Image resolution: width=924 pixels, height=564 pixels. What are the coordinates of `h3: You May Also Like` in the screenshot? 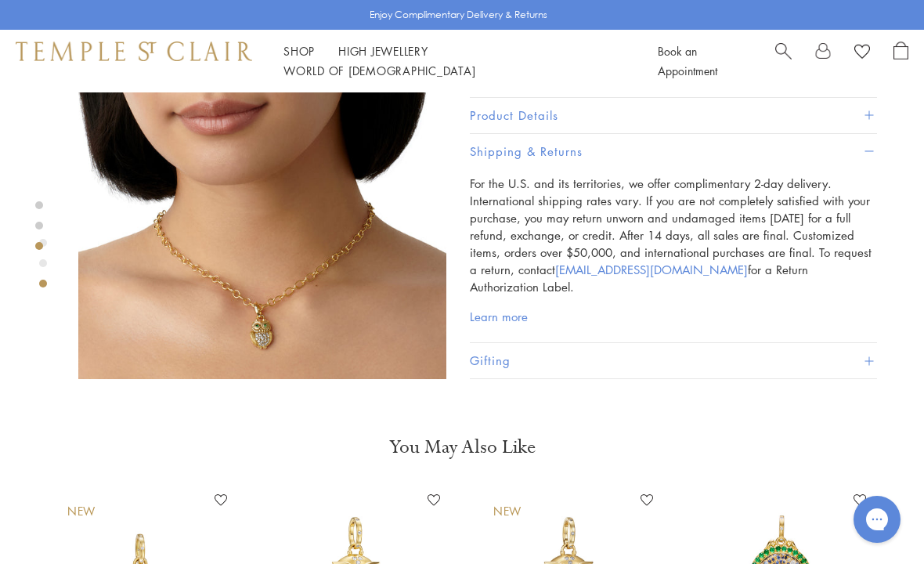 It's located at (462, 447).